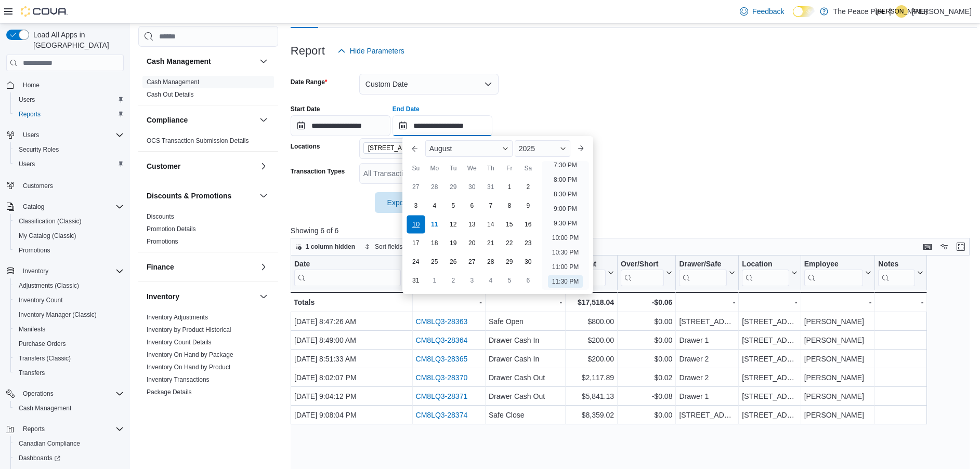 This screenshot has width=980, height=469. Describe the element at coordinates (646, 303) in the screenshot. I see `div: -$0.06` at that location.